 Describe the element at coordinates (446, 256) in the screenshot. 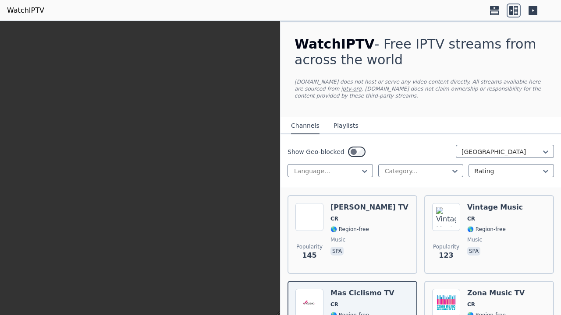

I see `span: 123` at that location.